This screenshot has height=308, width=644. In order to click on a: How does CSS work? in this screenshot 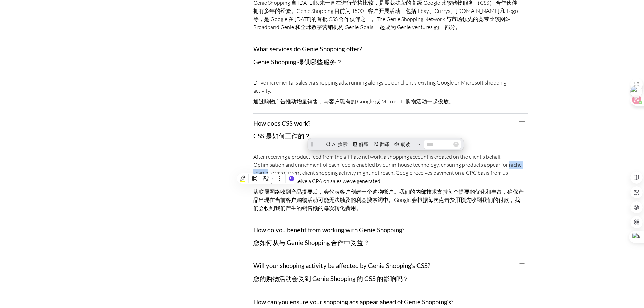, I will do `click(282, 130)`.